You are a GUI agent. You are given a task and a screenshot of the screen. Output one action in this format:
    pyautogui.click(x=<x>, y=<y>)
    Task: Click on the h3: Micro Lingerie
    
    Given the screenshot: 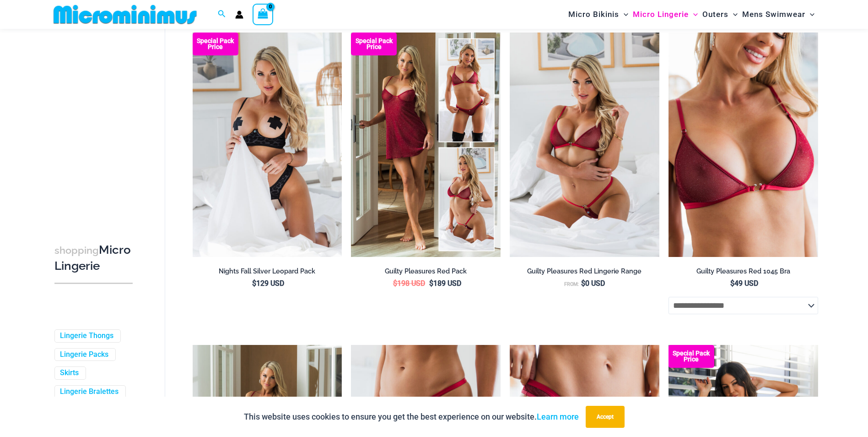 What is the action you would take?
    pyautogui.click(x=93, y=258)
    